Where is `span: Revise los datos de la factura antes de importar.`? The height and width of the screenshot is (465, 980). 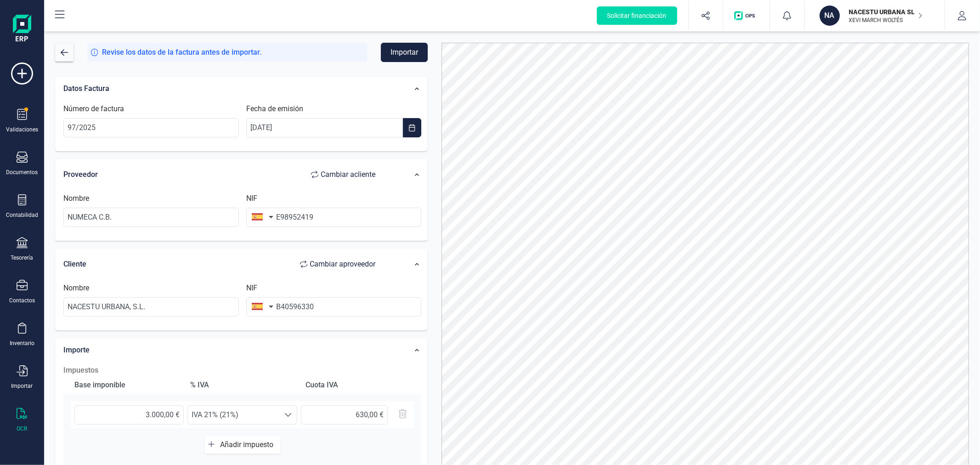 span: Revise los datos de la factura antes de importar. is located at coordinates (182, 53).